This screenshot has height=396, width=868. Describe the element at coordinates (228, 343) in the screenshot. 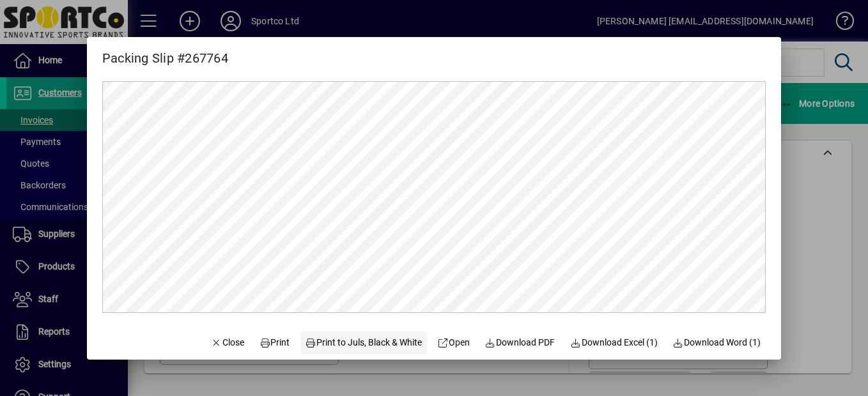

I see `span: Close` at that location.